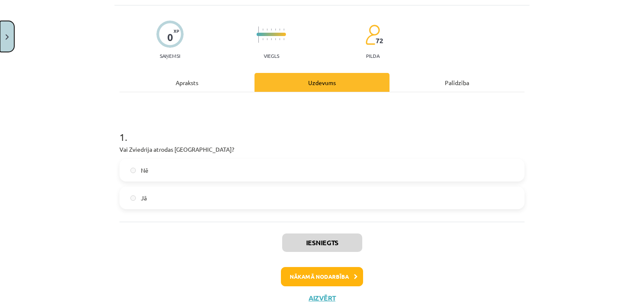 The height and width of the screenshot is (306, 644). What do you see at coordinates (170, 56) in the screenshot?
I see `p: Saņemsi` at bounding box center [170, 56].